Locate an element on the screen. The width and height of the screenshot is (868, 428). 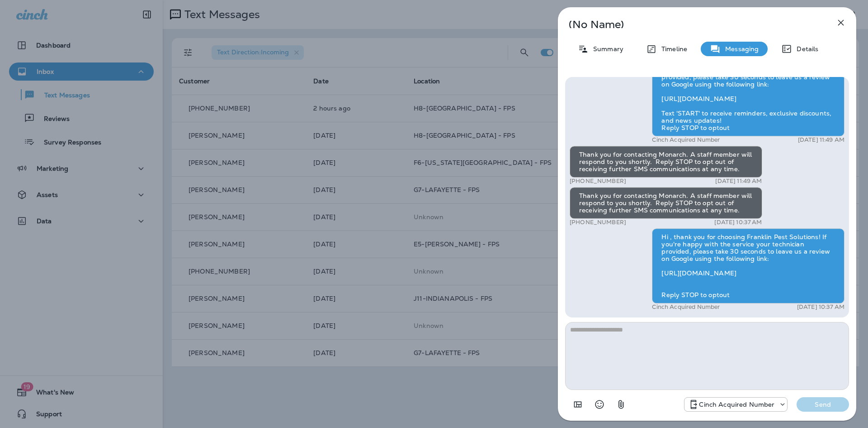
p: Details is located at coordinates (805, 49).